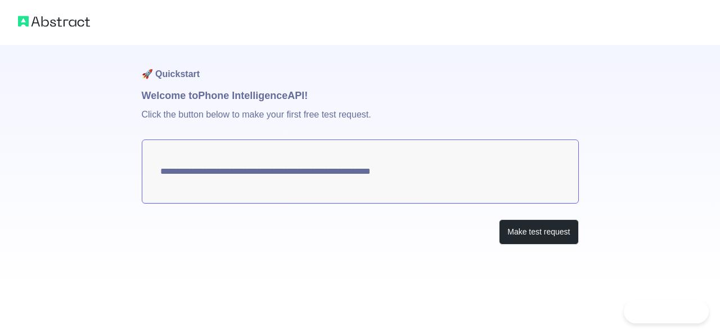 This screenshot has height=329, width=720. What do you see at coordinates (538, 232) in the screenshot?
I see `button: Make test request` at bounding box center [538, 232].